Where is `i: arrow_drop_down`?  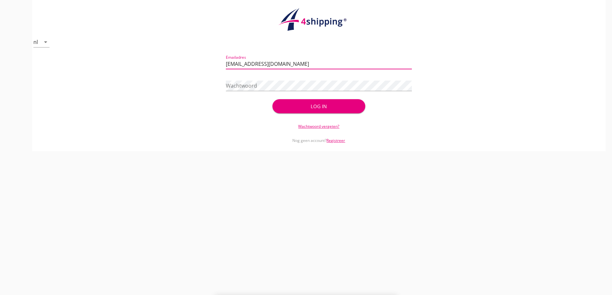 i: arrow_drop_down is located at coordinates (46, 42).